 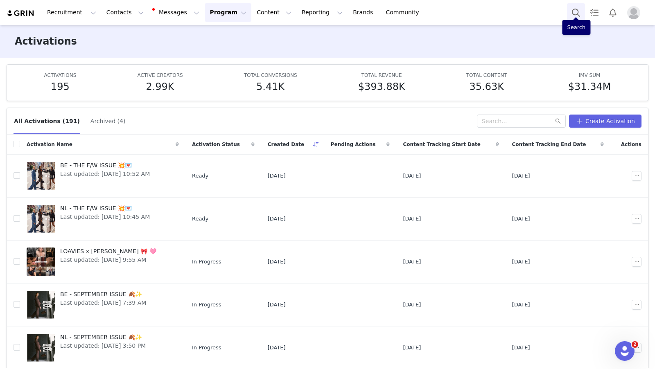 What do you see at coordinates (105, 208) in the screenshot?
I see `span: NL - THE F/W ISSUE 💥💌` at bounding box center [105, 208].